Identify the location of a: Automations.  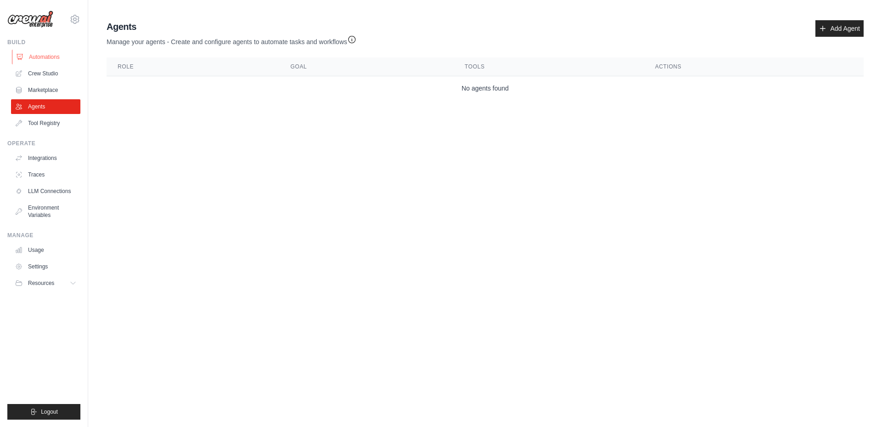
(46, 57).